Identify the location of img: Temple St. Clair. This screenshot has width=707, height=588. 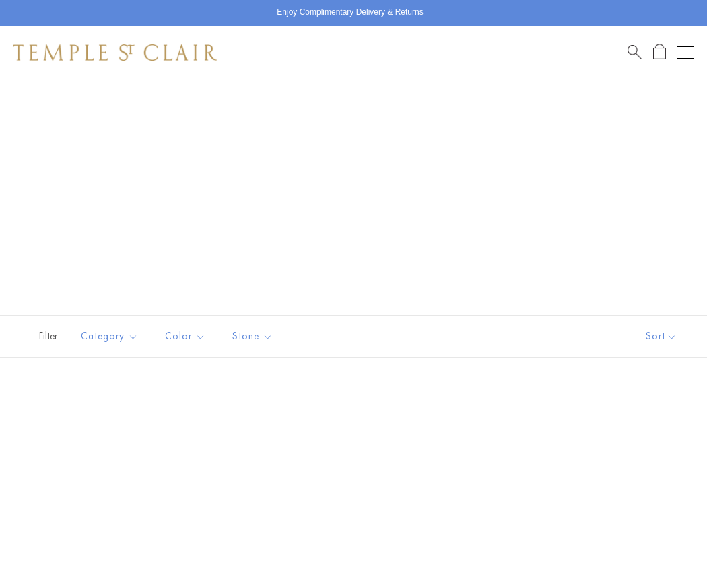
(115, 53).